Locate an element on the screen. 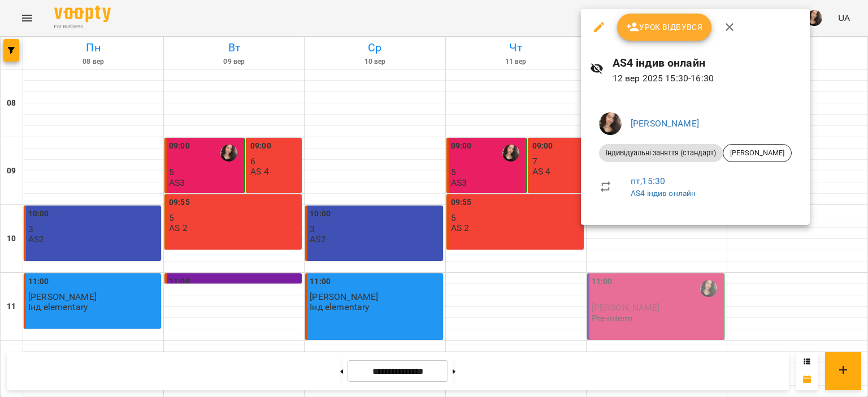  a: AS4 індив онлайн is located at coordinates (663, 193).